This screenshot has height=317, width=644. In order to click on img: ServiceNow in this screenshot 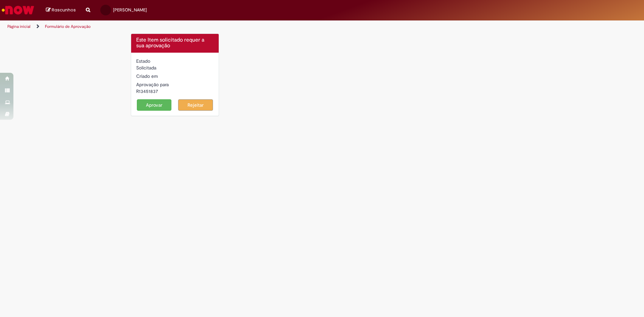, I will do `click(18, 10)`.